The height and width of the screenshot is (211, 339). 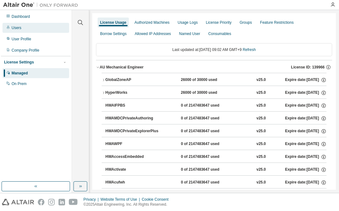 What do you see at coordinates (133, 157) in the screenshot?
I see `div: HWAccessEmbedded` at bounding box center [133, 157].